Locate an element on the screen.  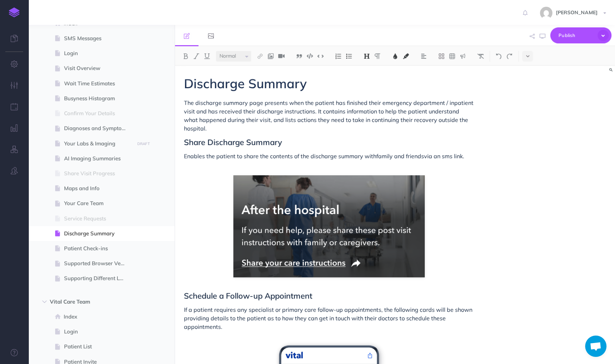
img: Add image button is located at coordinates (271, 56).